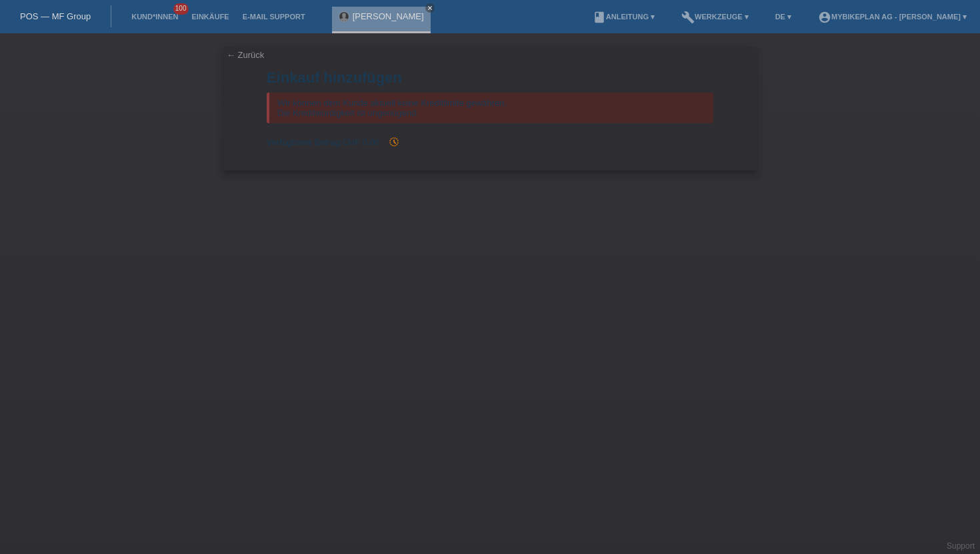 This screenshot has width=980, height=554. I want to click on span: CHF 0.00, so click(361, 142).